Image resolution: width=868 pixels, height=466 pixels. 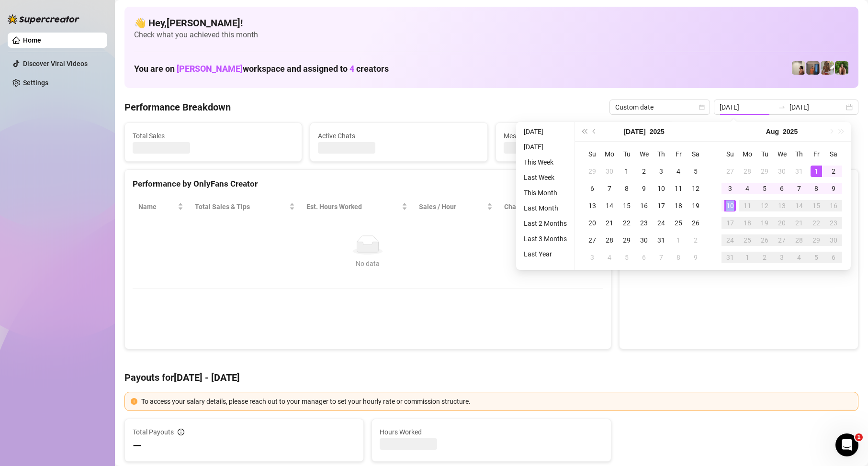 What do you see at coordinates (547, 207) in the screenshot?
I see `span: Chat Conversion` at bounding box center [547, 207].